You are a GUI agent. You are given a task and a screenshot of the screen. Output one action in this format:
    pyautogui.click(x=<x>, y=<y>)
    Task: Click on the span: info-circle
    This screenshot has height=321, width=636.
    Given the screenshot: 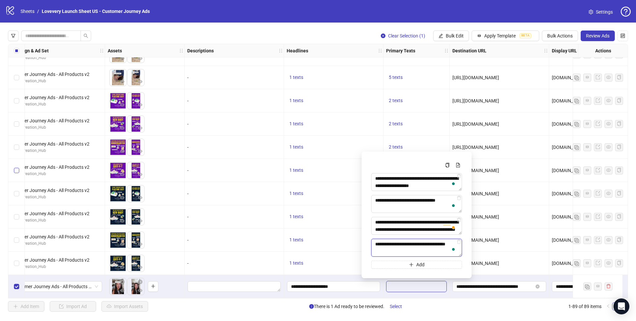 What is the action you would take?
    pyautogui.click(x=312, y=306)
    